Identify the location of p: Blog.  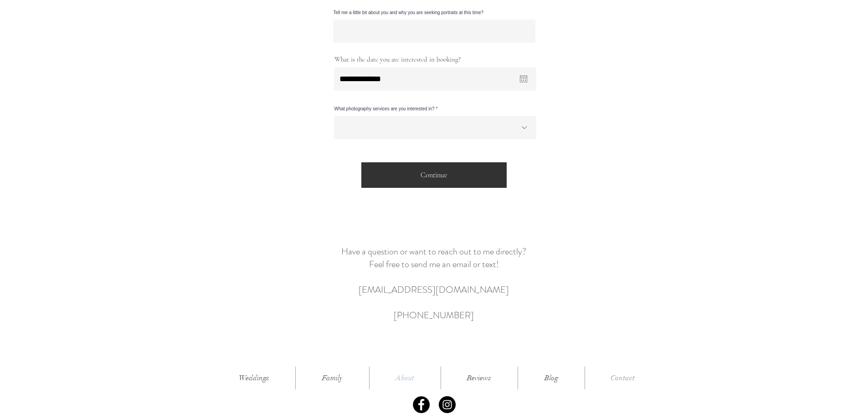
(551, 377).